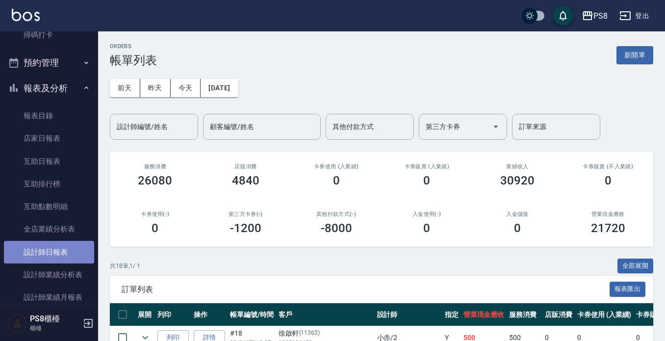 Image resolution: width=665 pixels, height=341 pixels. What do you see at coordinates (49, 138) in the screenshot?
I see `a: 店家日報表` at bounding box center [49, 138].